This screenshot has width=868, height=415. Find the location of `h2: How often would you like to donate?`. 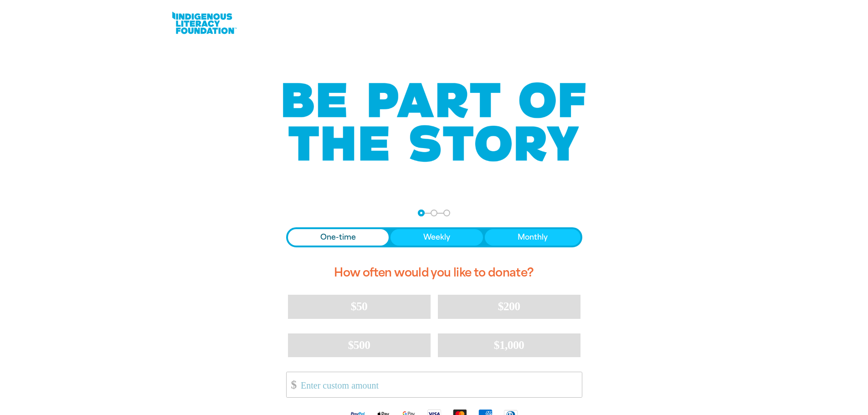

h2: How often would you like to donate? is located at coordinates (434, 273).